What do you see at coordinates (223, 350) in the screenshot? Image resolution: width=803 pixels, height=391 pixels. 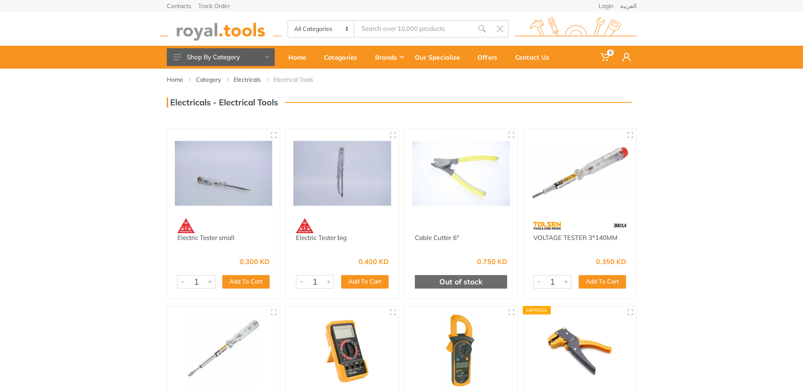 I see `img: Royal Tools - VOLTAGE TESTER 4*190MM` at bounding box center [223, 350].